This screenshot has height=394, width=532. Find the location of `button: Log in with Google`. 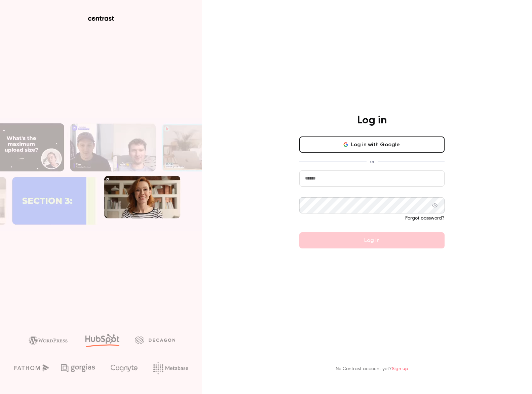

button: Log in with Google is located at coordinates (372, 144).